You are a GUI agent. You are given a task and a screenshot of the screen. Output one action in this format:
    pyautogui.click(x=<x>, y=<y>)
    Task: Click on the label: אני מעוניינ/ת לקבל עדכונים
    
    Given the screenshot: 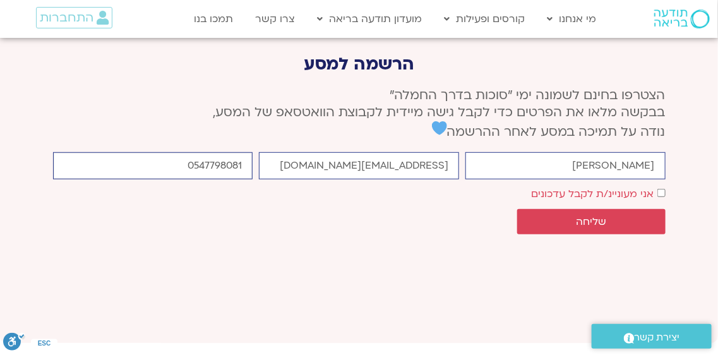 What is the action you would take?
    pyautogui.click(x=593, y=194)
    